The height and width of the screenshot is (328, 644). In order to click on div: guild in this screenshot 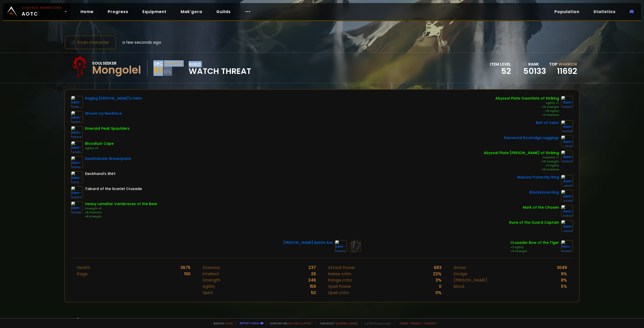, I will do `click(220, 68)`.